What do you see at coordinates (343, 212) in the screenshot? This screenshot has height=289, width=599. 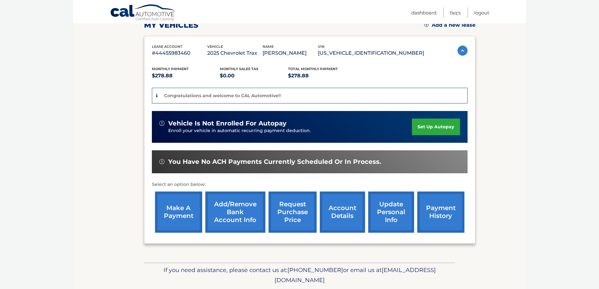 I see `a: account details` at bounding box center [343, 212].